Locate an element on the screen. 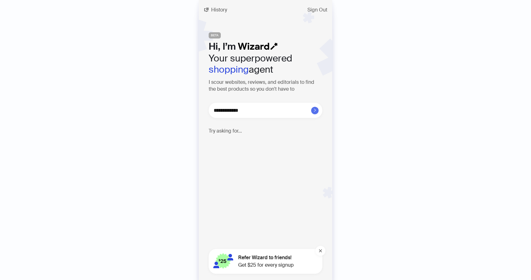 Image resolution: width=531 pixels, height=280 pixels. span: History is located at coordinates (219, 10).